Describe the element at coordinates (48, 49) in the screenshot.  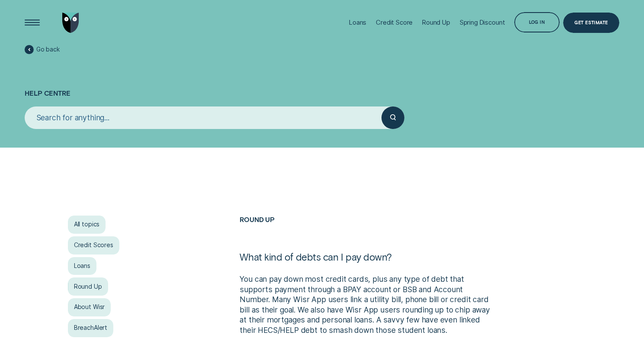
I see `span: Go back` at that location.